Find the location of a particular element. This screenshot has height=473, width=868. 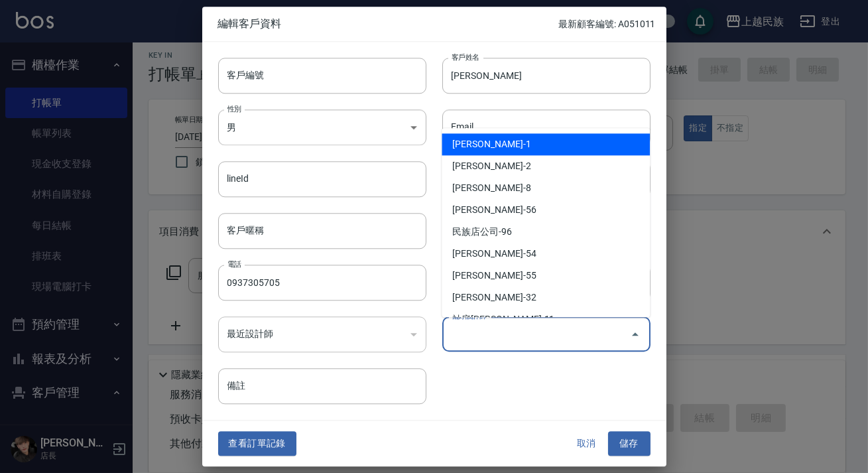

span: 編輯客戶資料 is located at coordinates (388, 24).